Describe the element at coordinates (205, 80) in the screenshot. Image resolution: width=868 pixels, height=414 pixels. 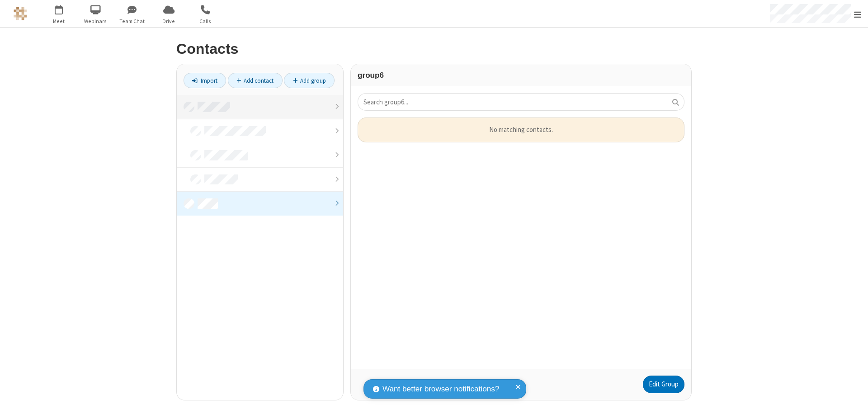
I see `a: Import` at that location.